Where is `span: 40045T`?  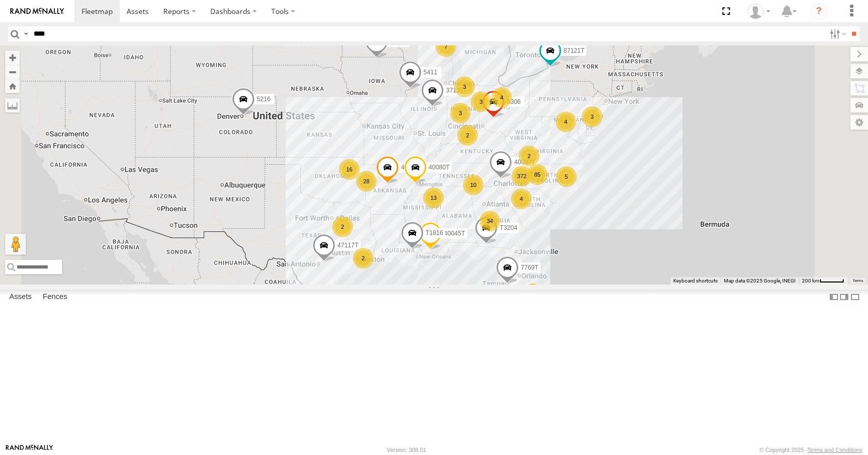 span: 40045T is located at coordinates (454, 234).